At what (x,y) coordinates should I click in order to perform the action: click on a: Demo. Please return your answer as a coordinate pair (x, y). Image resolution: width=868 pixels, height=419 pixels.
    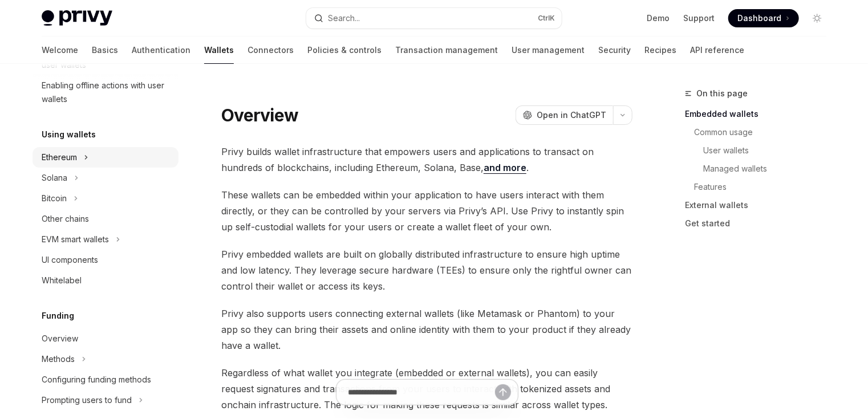
    Looking at the image, I should click on (658, 18).